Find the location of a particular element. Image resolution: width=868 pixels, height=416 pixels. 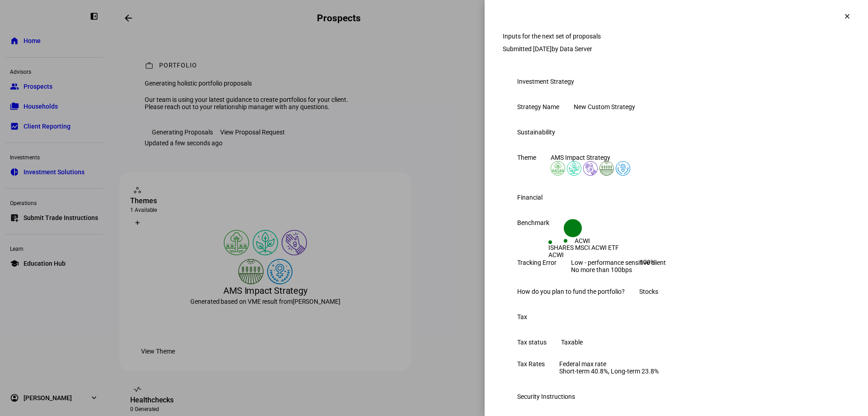

div: Tax is located at coordinates (522, 317).